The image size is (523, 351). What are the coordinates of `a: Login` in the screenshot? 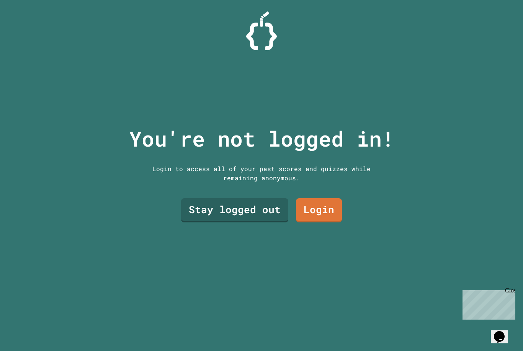 It's located at (319, 210).